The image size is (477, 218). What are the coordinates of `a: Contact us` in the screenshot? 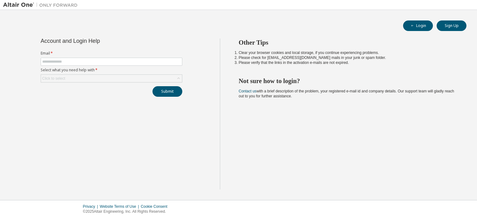 It's located at (247, 91).